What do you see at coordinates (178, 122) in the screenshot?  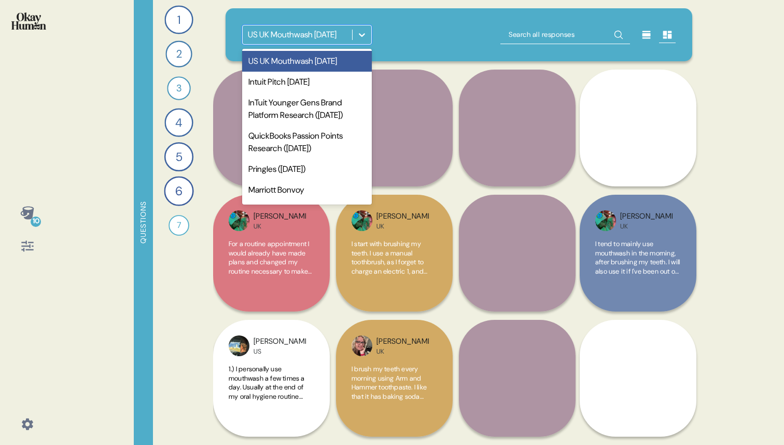 I see `div: 4` at bounding box center [178, 122].